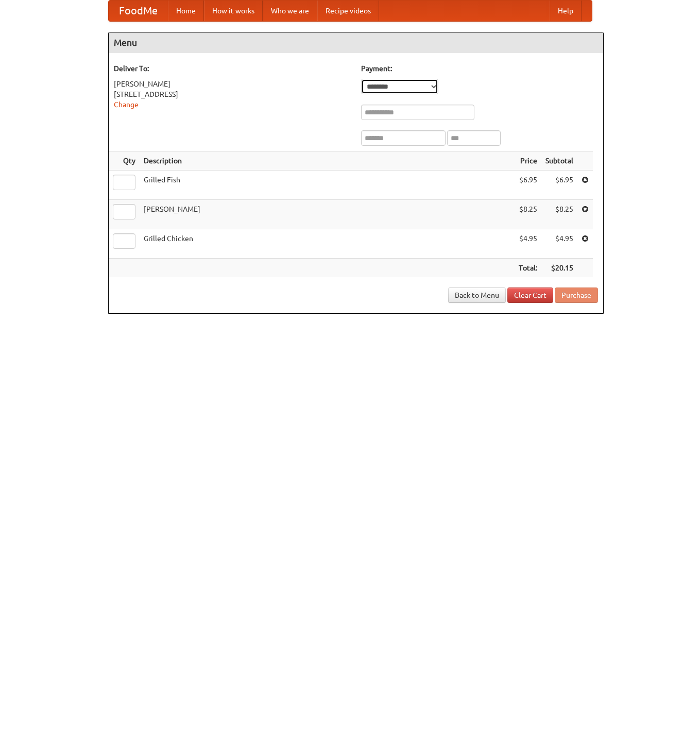 This screenshot has height=729, width=700. What do you see at coordinates (290, 11) in the screenshot?
I see `a: Who we are` at bounding box center [290, 11].